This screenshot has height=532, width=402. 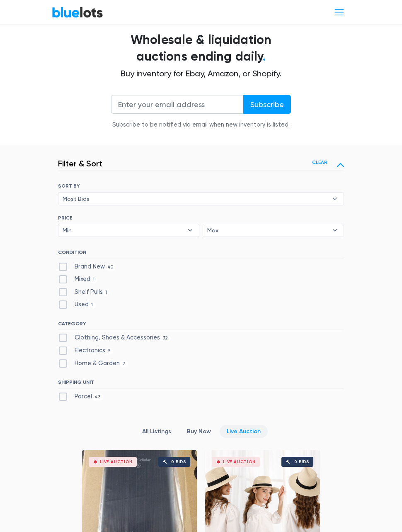 I want to click on span: 2, so click(x=124, y=364).